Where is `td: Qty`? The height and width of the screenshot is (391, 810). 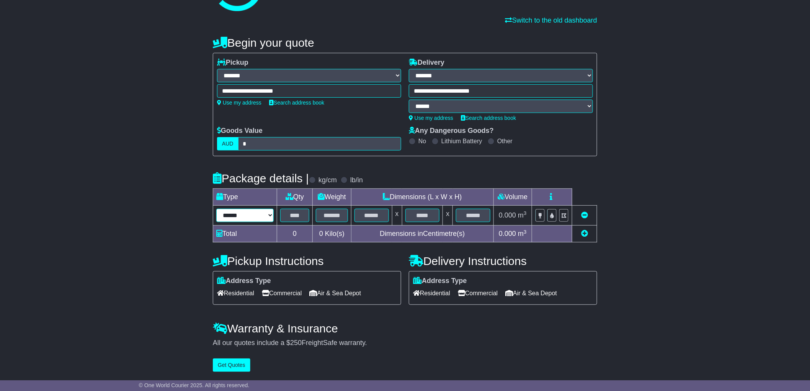
td: Qty is located at coordinates (295, 197).